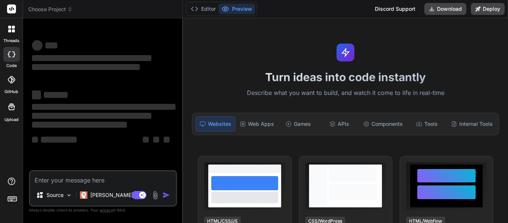 The image size is (508, 223). Describe the element at coordinates (298, 124) in the screenshot. I see `div: Games` at that location.